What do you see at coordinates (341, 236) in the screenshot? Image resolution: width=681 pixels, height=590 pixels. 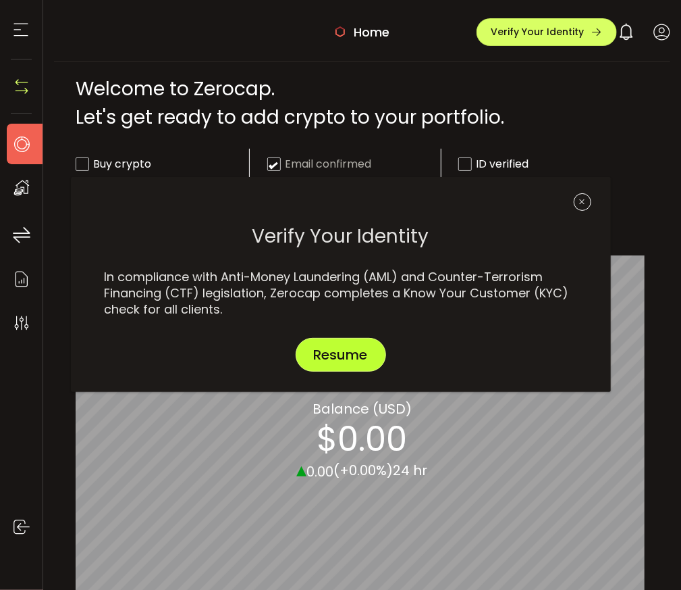 I see `span: Verify Your Identity` at bounding box center [341, 236].